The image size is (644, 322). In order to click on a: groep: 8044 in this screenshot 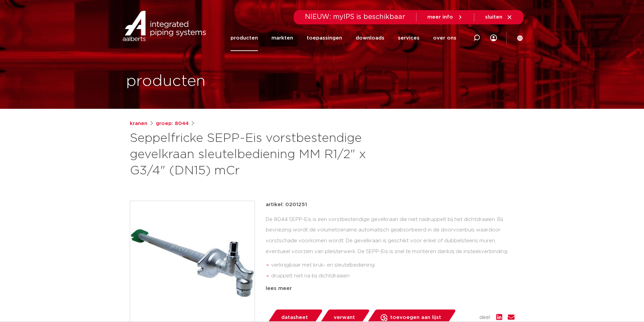, I will do `click(172, 124)`.